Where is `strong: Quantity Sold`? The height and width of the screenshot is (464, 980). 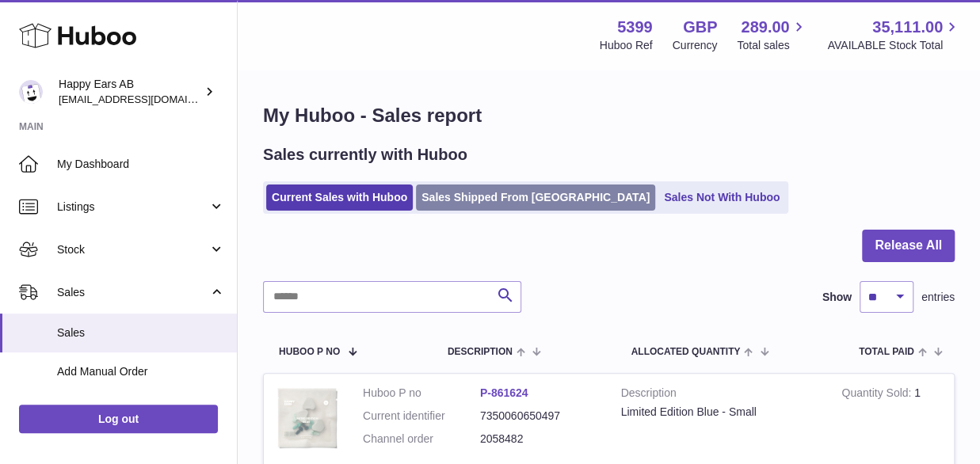
strong: Quantity Sold is located at coordinates (878, 395).